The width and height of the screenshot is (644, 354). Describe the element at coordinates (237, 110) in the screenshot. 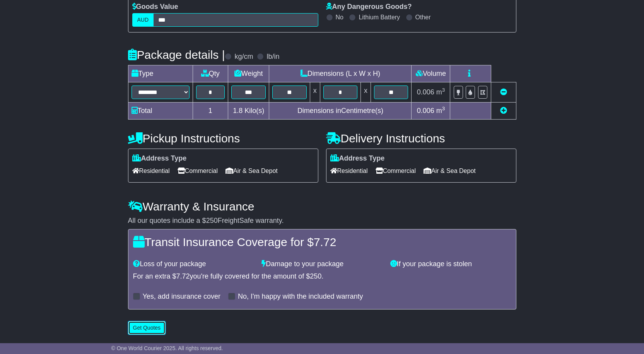

I see `span: 1.8` at that location.